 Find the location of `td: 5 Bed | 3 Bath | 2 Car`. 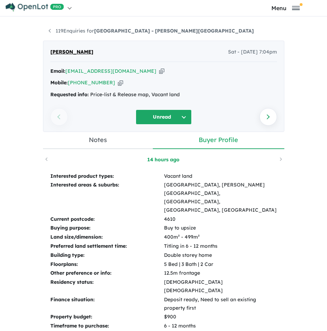

td: 5 Bed | 3 Bath | 2 Car is located at coordinates (220, 264).